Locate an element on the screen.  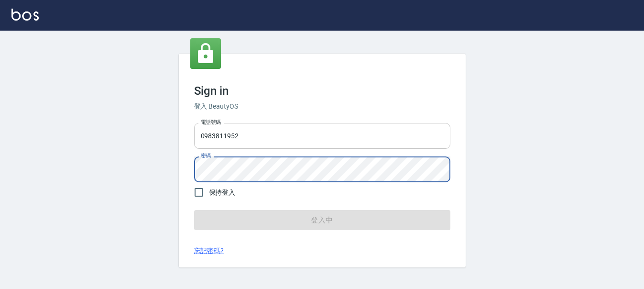
label: 密碼 is located at coordinates (206, 156).